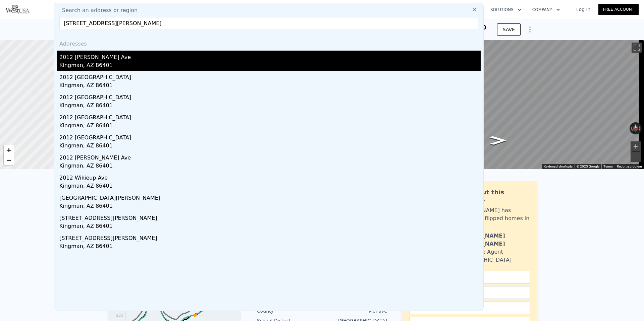 Image resolution: width=644 pixels, height=321 pixels. I want to click on tspan: $83, so click(119, 315).